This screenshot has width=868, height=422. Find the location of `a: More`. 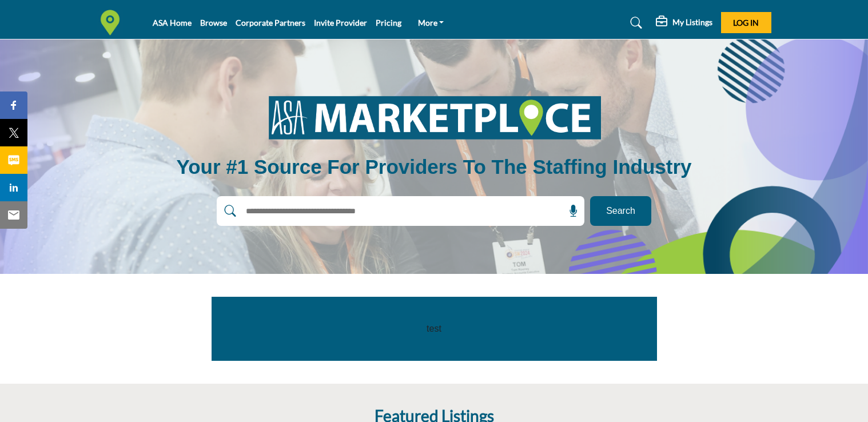

a: More is located at coordinates (431, 23).